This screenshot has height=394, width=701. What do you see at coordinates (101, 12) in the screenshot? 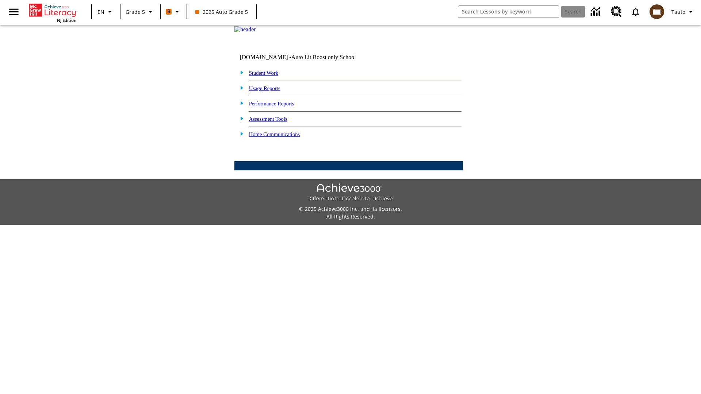
I see `span: EN` at bounding box center [101, 12].